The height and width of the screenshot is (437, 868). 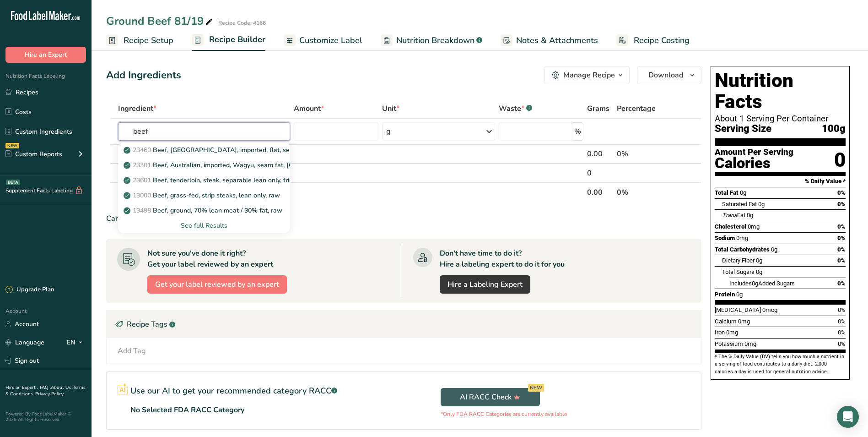 What do you see at coordinates (389, 132) in the screenshot?
I see `div: g` at bounding box center [389, 132].